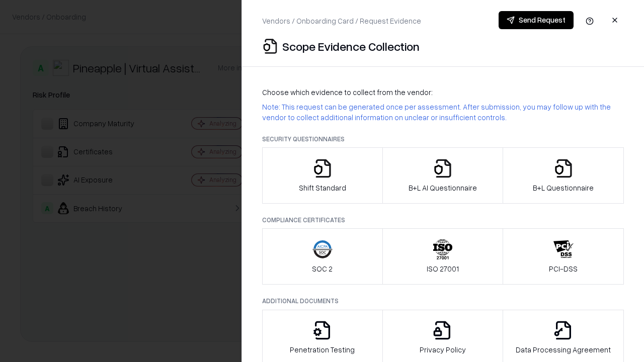 Image resolution: width=644 pixels, height=362 pixels. I want to click on p: Additional Documents, so click(443, 300).